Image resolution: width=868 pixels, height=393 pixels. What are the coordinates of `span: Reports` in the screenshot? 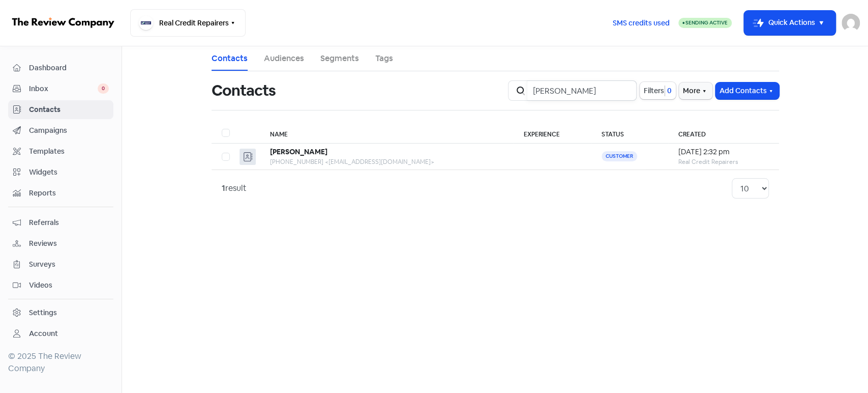 It's located at (69, 193).